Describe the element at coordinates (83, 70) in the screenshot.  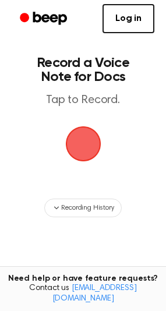
I see `h1: Record a Voice Note for Docs` at that location.